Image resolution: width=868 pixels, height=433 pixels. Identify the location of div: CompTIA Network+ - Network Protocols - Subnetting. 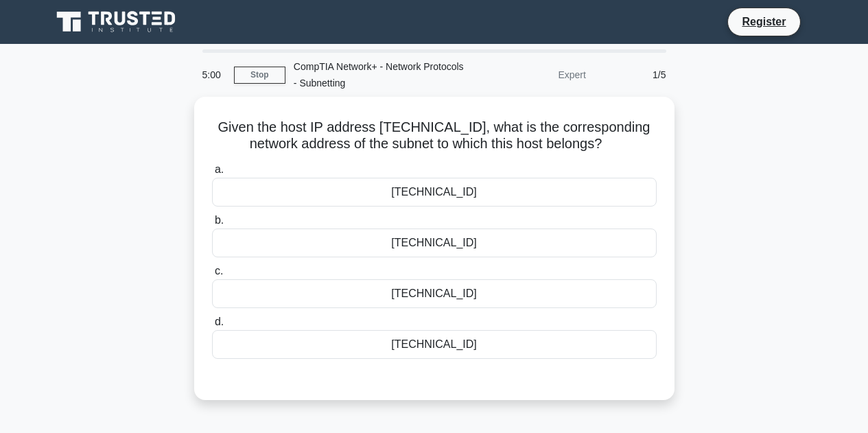
(380, 75).